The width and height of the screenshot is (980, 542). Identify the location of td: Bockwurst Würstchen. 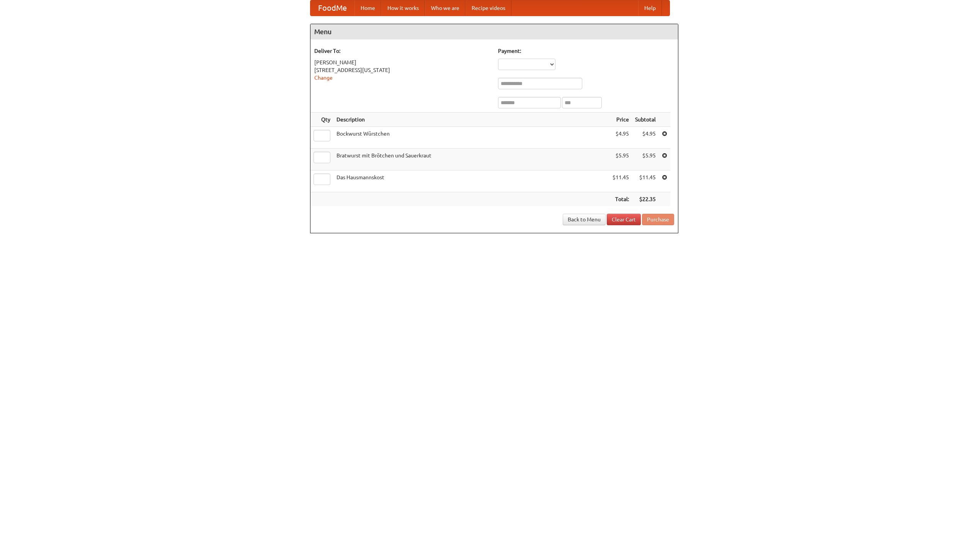
(471, 137).